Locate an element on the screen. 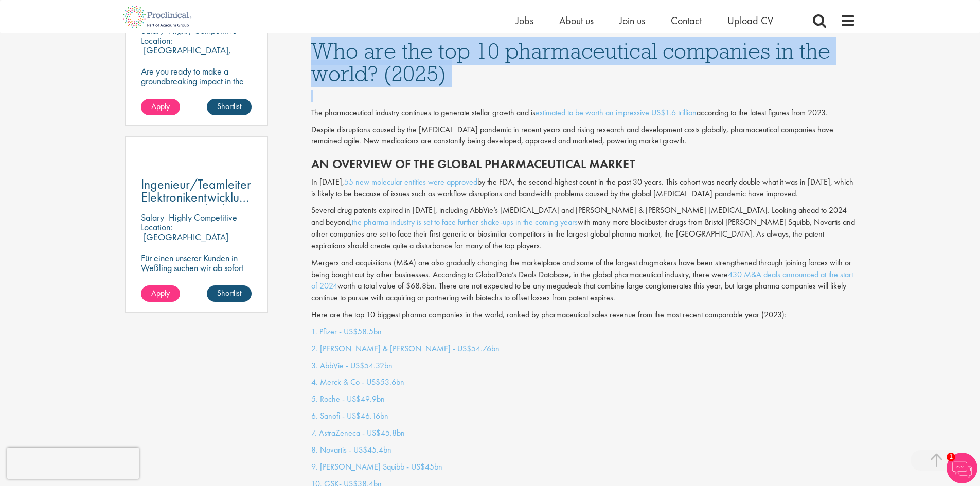 The width and height of the screenshot is (980, 486). p: Für einen unserer Kunden in Weßling suchen wir ab sofort einen Senior Electronics Engineer Avioni... is located at coordinates (197, 277).